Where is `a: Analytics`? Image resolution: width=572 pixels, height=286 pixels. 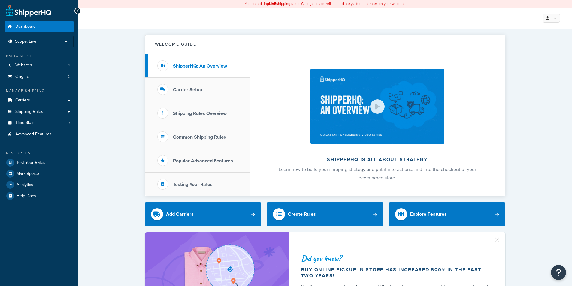
a: Analytics is located at coordinates (39, 185).